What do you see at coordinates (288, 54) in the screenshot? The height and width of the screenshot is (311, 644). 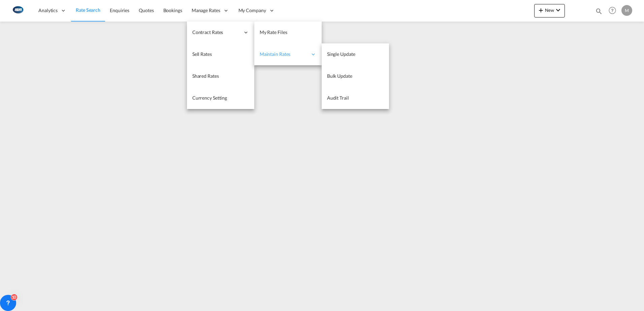 I see `div: Maintain Rates` at bounding box center [288, 54].